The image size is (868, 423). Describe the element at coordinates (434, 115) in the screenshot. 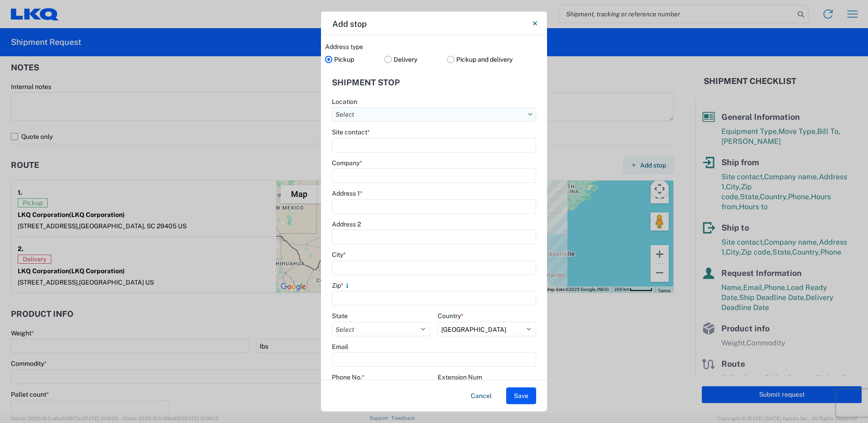

I see `input: Select` at that location.